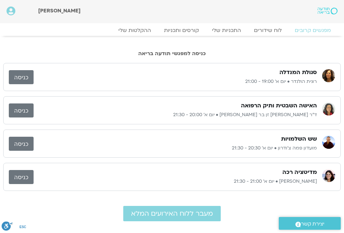  I want to click on span: מעבר ללוח האירועים המלא, so click(172, 214).